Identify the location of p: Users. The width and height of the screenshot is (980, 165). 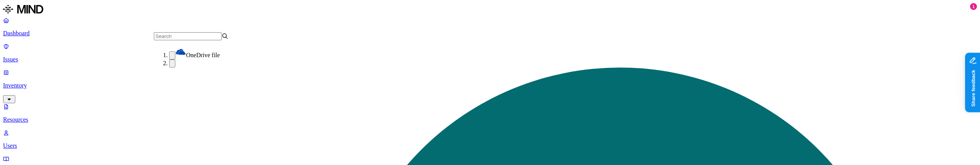
(490, 146).